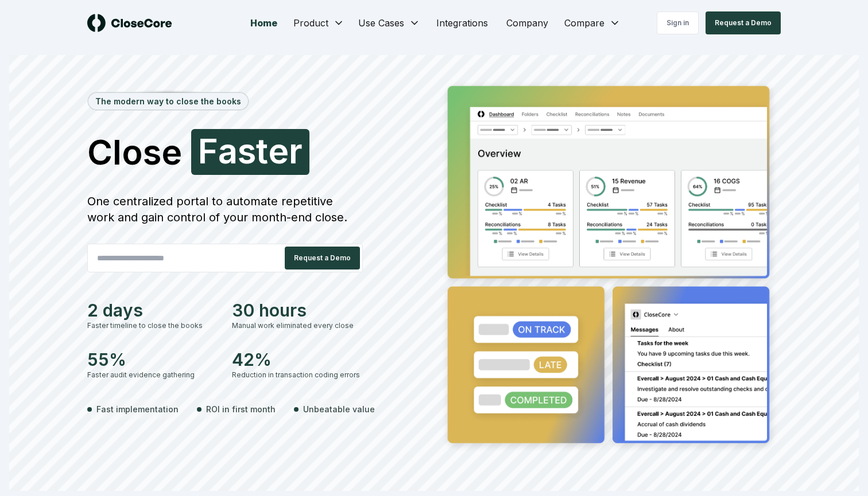 Image resolution: width=868 pixels, height=496 pixels. Describe the element at coordinates (228, 151) in the screenshot. I see `span: a` at that location.